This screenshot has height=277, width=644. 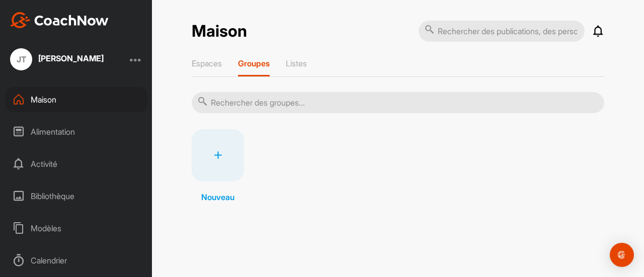 I want to click on font: Modèles, so click(x=46, y=228).